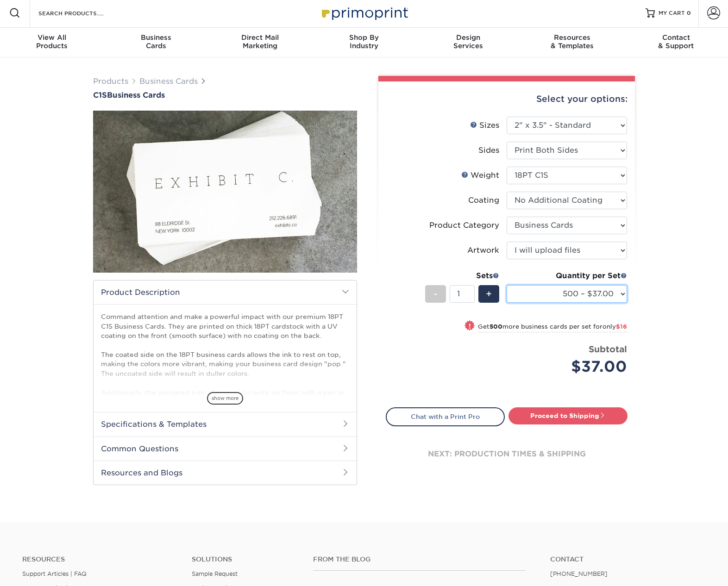  What do you see at coordinates (468, 37) in the screenshot?
I see `span: Design` at bounding box center [468, 37].